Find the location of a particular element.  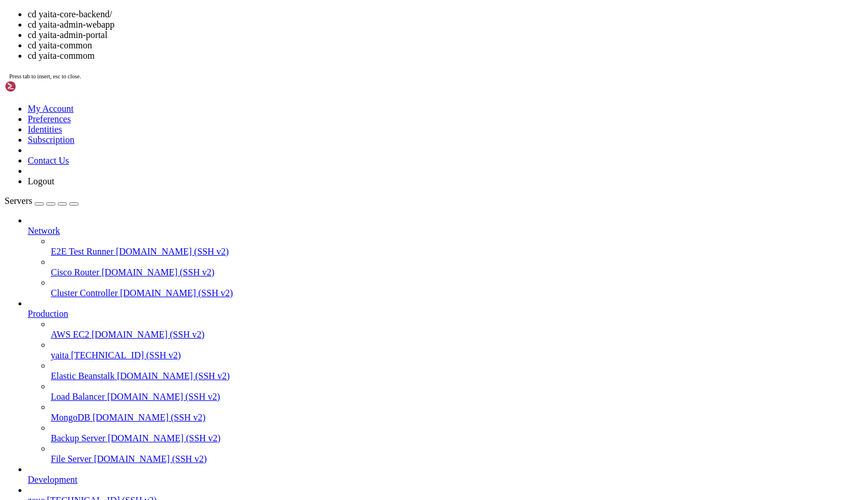

li: cd yaita-admin-webapp is located at coordinates (445, 25).